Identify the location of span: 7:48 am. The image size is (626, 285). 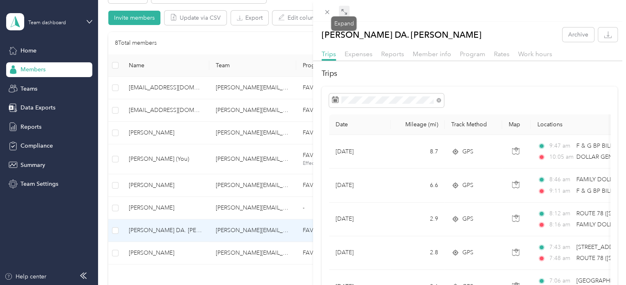
(561, 259).